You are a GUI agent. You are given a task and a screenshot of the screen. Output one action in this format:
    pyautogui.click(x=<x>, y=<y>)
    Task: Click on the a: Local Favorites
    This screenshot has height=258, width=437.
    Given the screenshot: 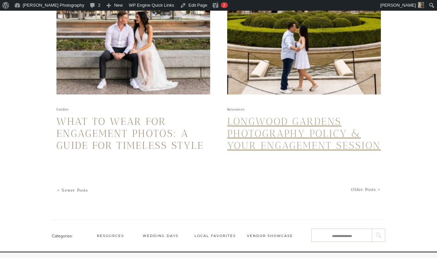 What is the action you would take?
    pyautogui.click(x=215, y=236)
    